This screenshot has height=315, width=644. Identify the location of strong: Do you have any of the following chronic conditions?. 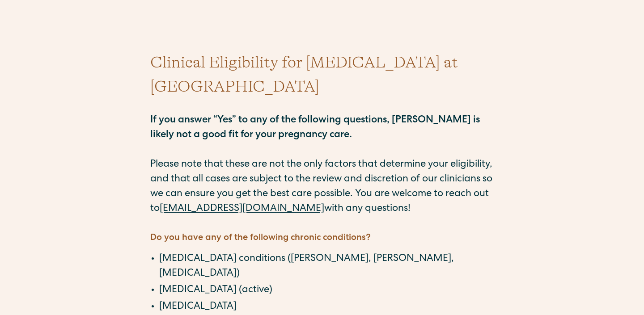
(261, 238).